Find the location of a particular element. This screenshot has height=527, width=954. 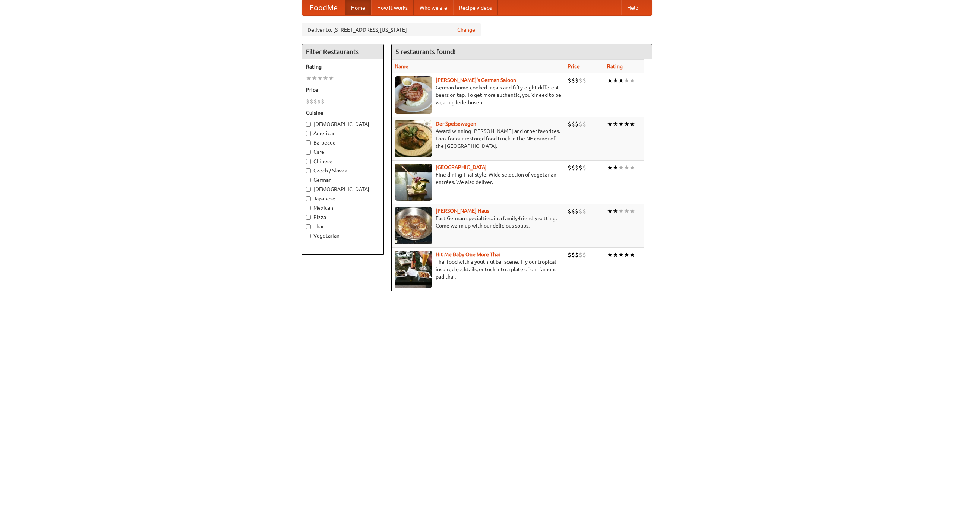

h5: Rating is located at coordinates (343, 67).